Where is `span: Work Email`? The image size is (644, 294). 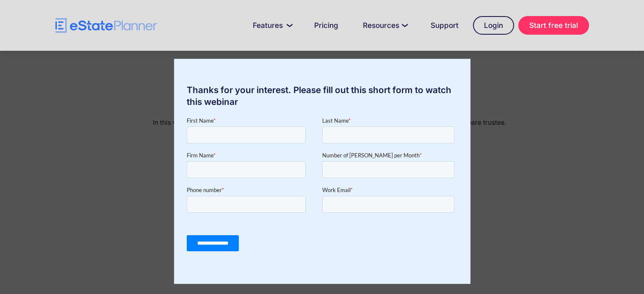
span: Work Email is located at coordinates (150, 74).